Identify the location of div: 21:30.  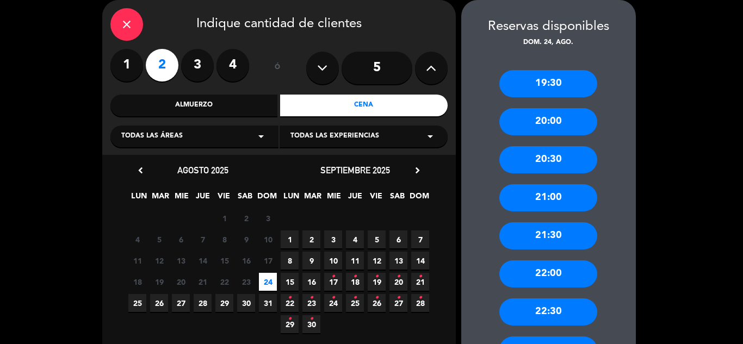
(548, 236).